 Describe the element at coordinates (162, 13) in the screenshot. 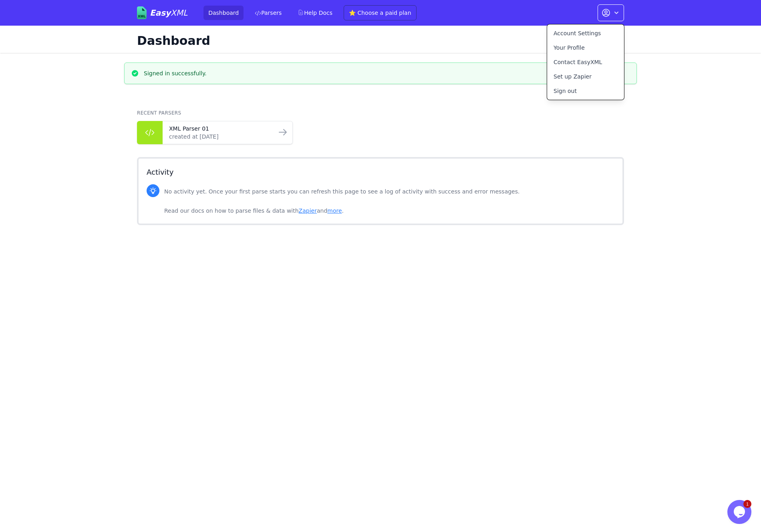

I see `a: EasyXML` at that location.